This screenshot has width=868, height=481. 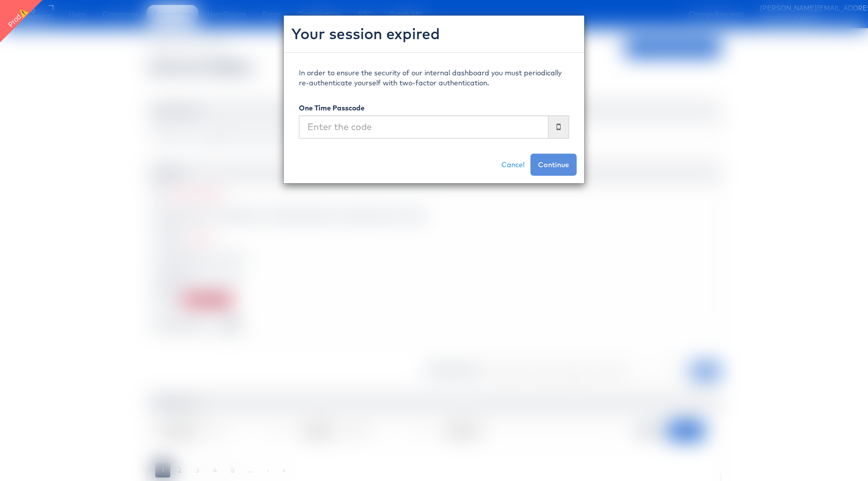 I want to click on a: Cancel, so click(x=513, y=165).